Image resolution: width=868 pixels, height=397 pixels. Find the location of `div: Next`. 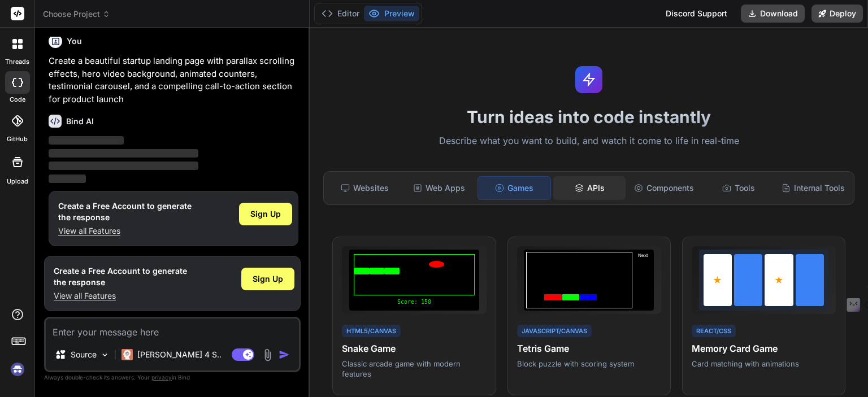

div: Next is located at coordinates (642, 281).